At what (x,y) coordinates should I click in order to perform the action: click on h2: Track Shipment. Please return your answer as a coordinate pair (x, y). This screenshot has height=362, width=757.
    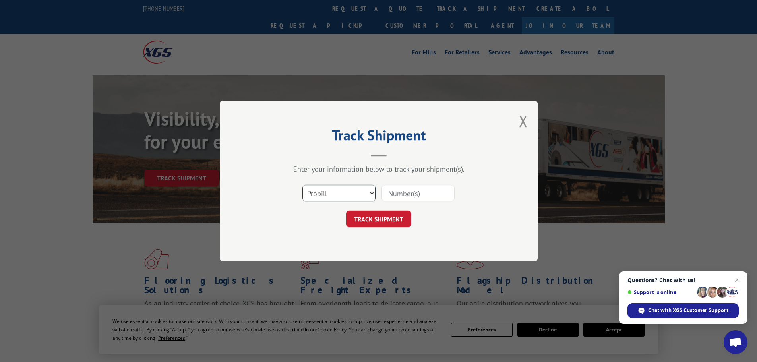
    Looking at the image, I should click on (379, 137).